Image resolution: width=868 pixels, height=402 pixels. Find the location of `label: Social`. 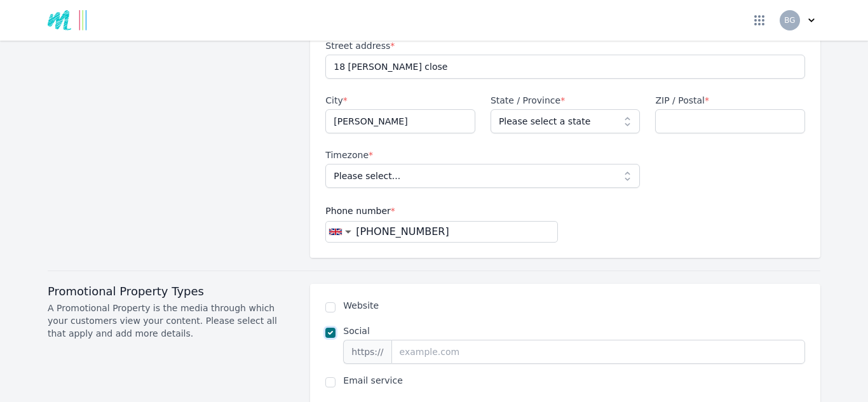

label: Social is located at coordinates (574, 331).